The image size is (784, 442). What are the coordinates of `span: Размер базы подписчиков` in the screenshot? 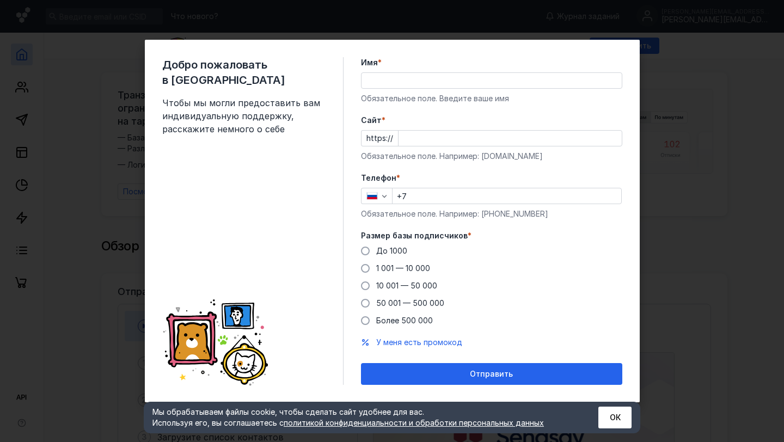 It's located at (415, 236).